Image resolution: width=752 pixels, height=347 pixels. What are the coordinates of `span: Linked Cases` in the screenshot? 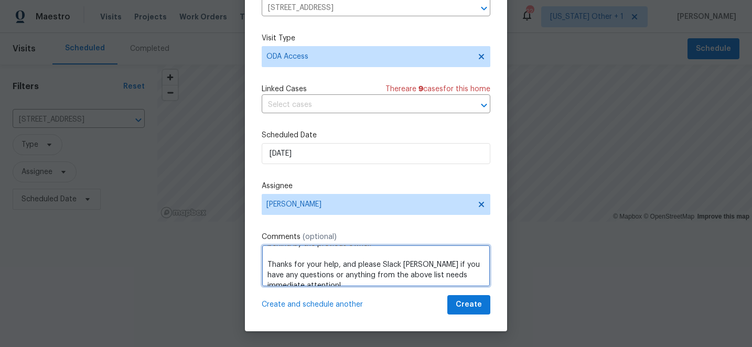 It's located at (284, 89).